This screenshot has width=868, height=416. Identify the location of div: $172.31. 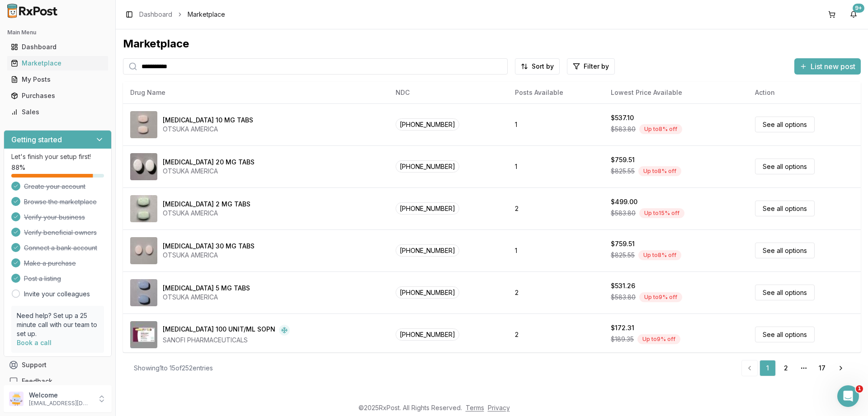
(622, 328).